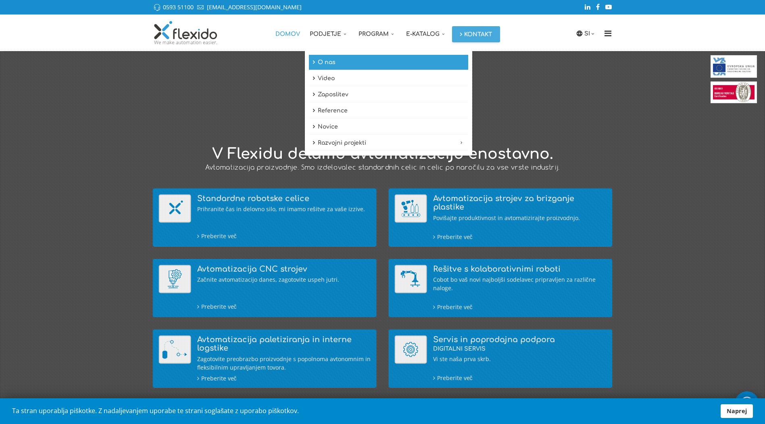 The width and height of the screenshot is (765, 424). What do you see at coordinates (377, 33) in the screenshot?
I see `a: Program` at bounding box center [377, 33].